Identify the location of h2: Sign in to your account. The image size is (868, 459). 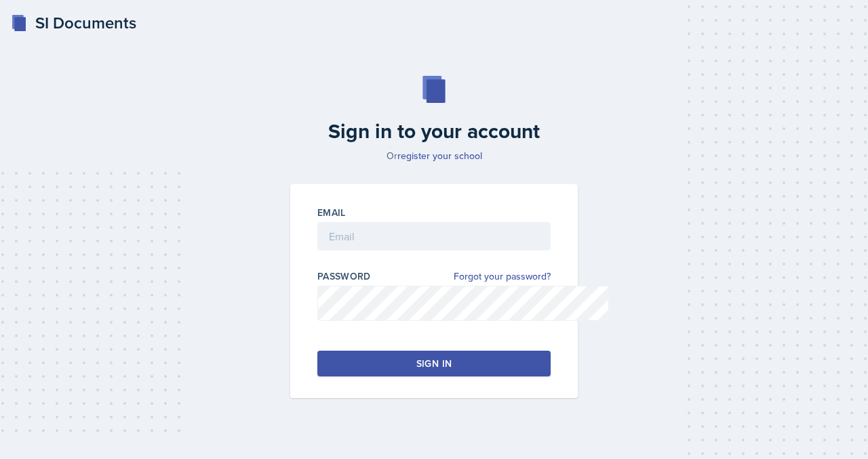
(434, 132).